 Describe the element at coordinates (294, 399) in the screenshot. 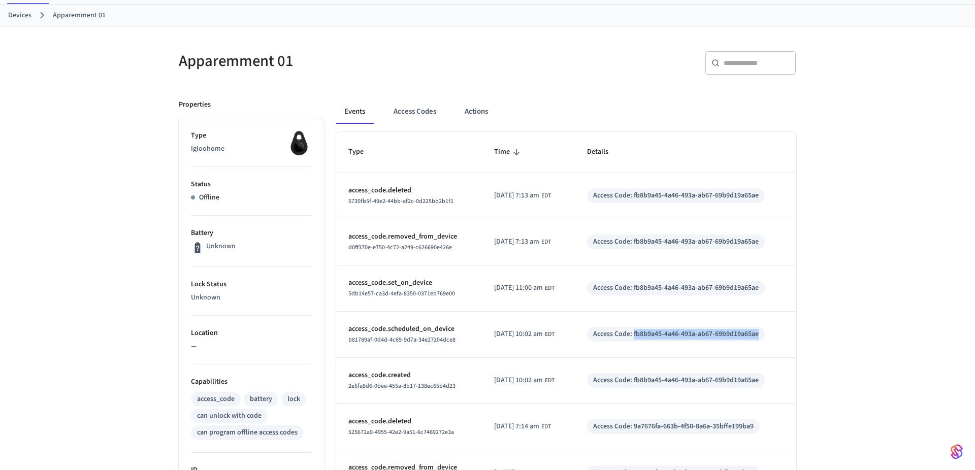

I see `div: lock` at that location.